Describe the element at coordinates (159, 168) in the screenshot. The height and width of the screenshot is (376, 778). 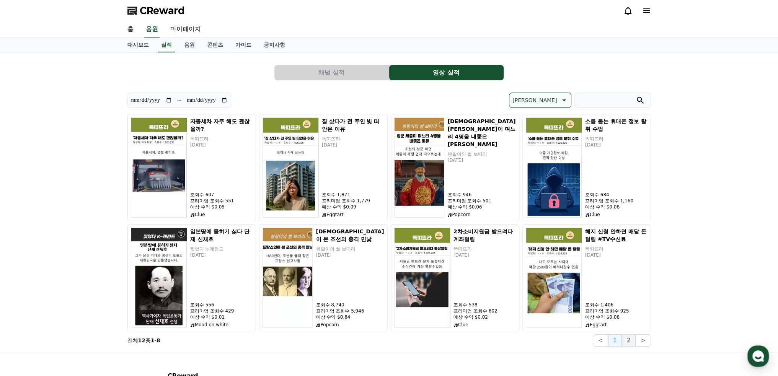
I see `img: 자동세차 자주 해도 괜찮을까?` at that location.